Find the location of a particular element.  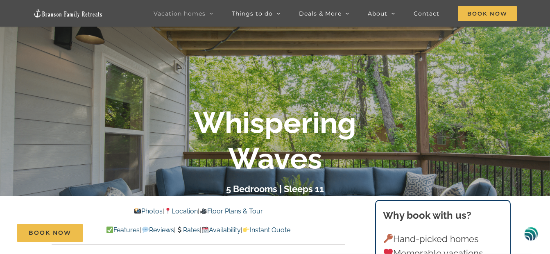

img: svg+xml;base64,PHN2ZyB3aWR0aD0iNDgiIGhlaWdodD0iNDgiIHZpZXdCb3g9IjAgMCA0OCA0OCIgZmlsbD0ibm9uZSIgeG... is located at coordinates (531, 234).